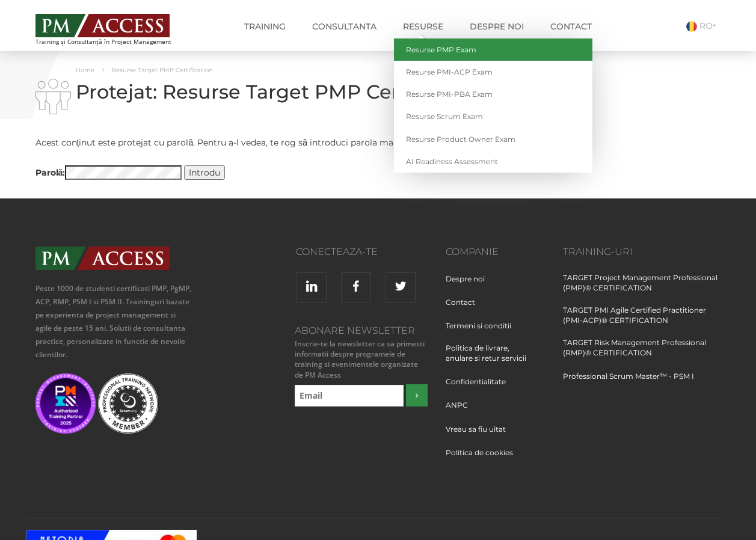 The image size is (756, 540). Describe the element at coordinates (641, 252) in the screenshot. I see `h3: Training-uri` at that location.